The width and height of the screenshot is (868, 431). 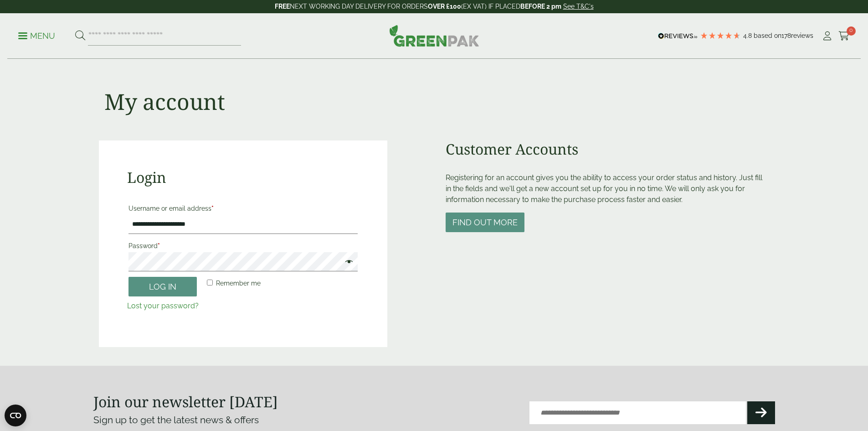 What do you see at coordinates (210, 282) in the screenshot?
I see `input: Remember me` at bounding box center [210, 282].